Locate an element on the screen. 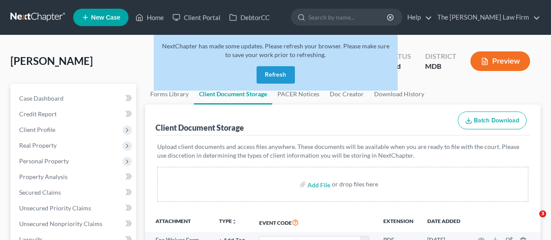 This screenshot has height=240, width=551. span: Client Profile is located at coordinates (37, 129).